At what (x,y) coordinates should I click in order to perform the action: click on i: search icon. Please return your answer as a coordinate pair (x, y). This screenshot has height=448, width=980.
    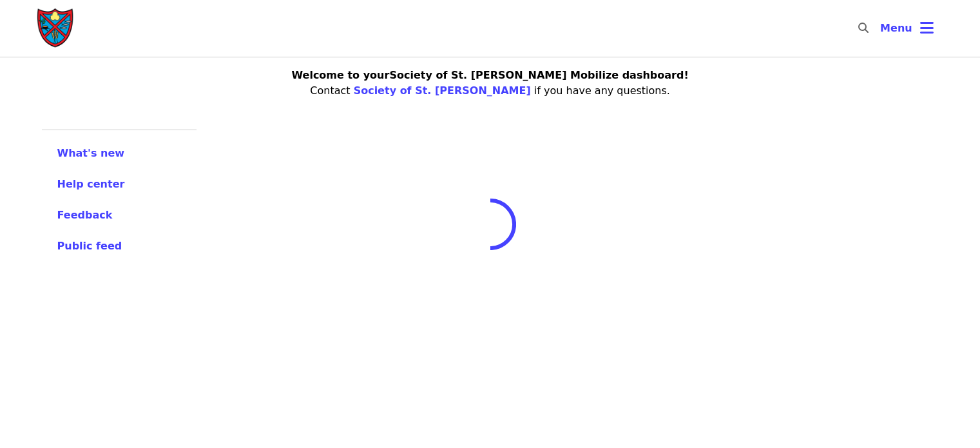
    Looking at the image, I should click on (864, 27).